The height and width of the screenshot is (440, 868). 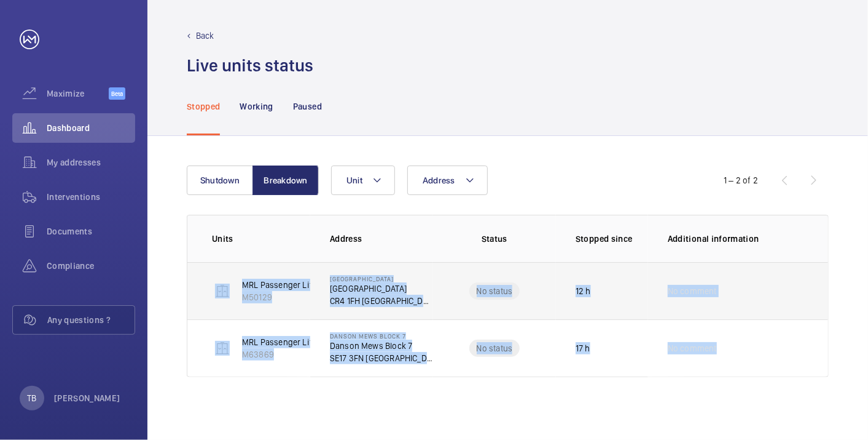 I want to click on span: Unit, so click(x=355, y=180).